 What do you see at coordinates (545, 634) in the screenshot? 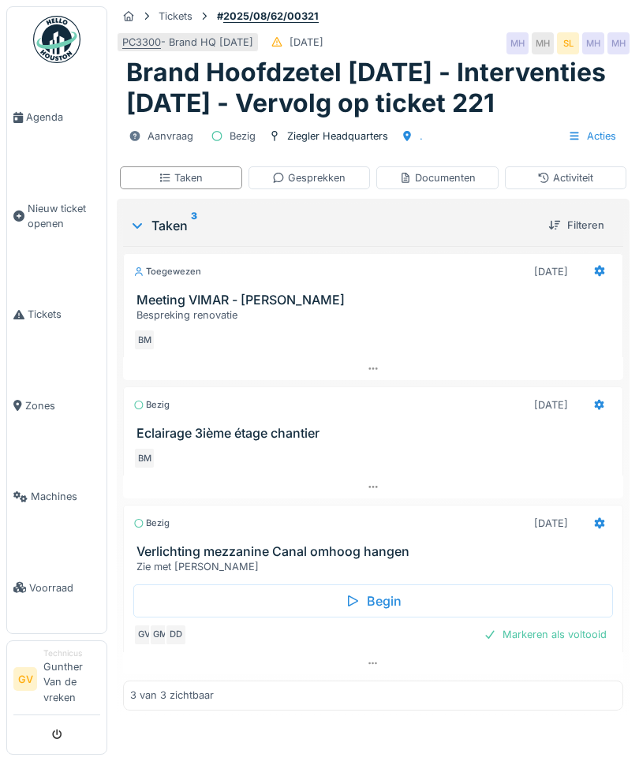
I see `div: Markeren als voltooid` at bounding box center [545, 634].